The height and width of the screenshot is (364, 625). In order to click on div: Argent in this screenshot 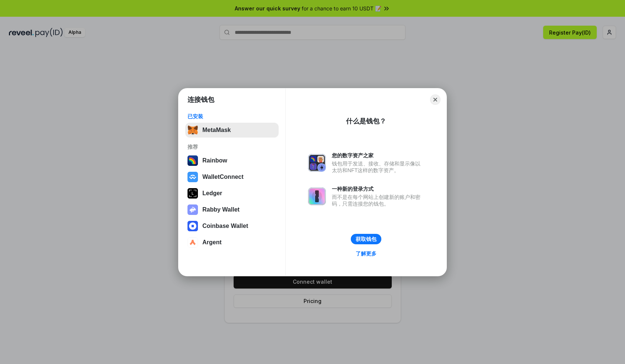, I will do `click(212, 242)`.